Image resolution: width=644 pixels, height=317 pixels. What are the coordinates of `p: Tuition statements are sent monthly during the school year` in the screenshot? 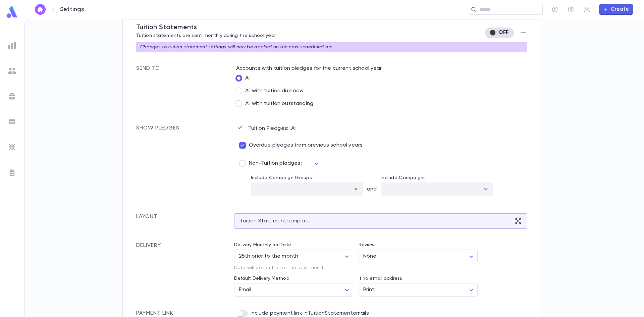 It's located at (206, 35).